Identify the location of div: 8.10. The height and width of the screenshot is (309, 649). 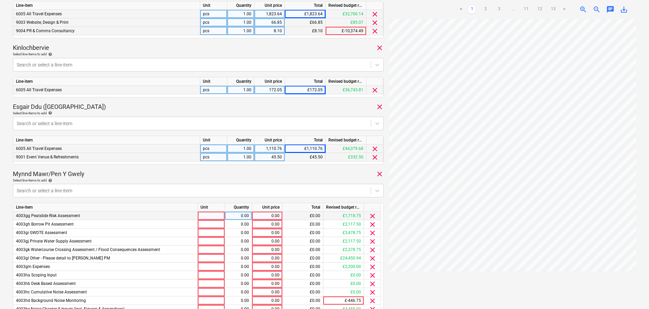
(269, 31).